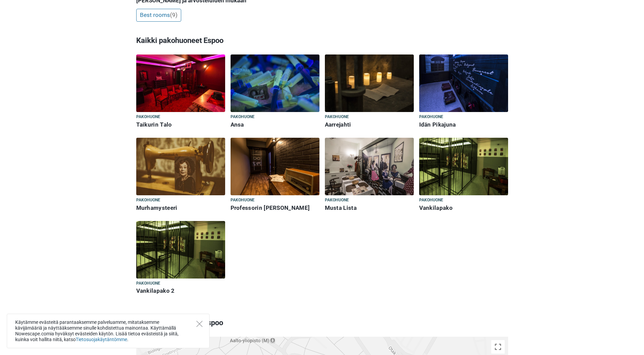  Describe the element at coordinates (464, 208) in the screenshot. I see `h6: Vankilapako` at that location.